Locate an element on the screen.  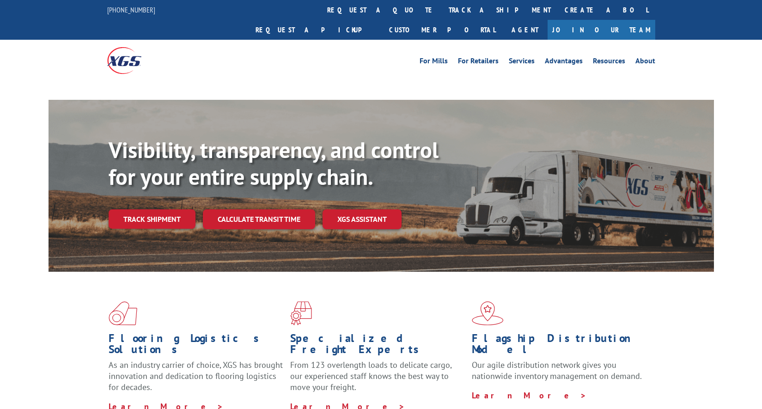
a: For Mills is located at coordinates (434, 62).